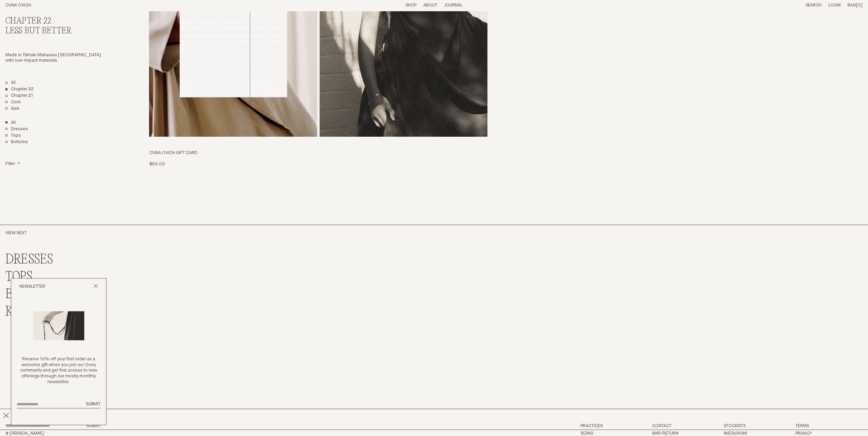  I want to click on span: [0], so click(859, 5).